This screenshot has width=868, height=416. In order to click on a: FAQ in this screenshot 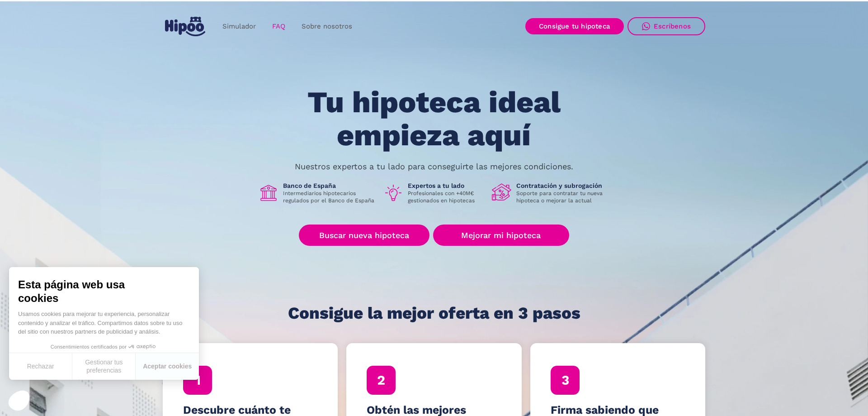, I will do `click(278, 26)`.